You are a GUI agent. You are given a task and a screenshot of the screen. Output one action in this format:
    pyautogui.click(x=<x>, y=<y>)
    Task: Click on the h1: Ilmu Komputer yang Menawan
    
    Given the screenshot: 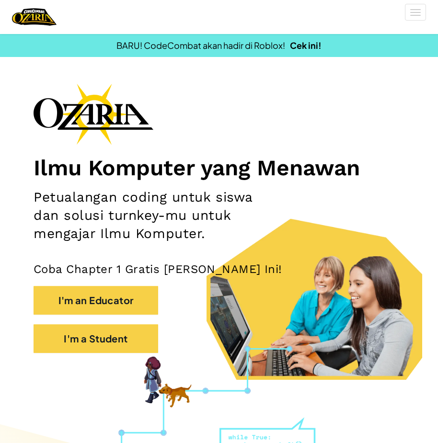 What is the action you would take?
    pyautogui.click(x=219, y=168)
    